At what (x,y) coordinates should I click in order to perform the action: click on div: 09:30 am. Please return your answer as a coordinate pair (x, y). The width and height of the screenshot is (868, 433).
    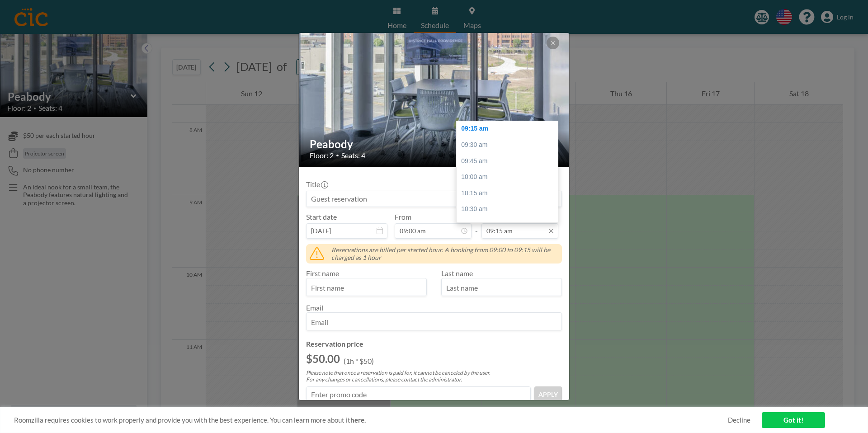
    Looking at the image, I should click on (508, 145).